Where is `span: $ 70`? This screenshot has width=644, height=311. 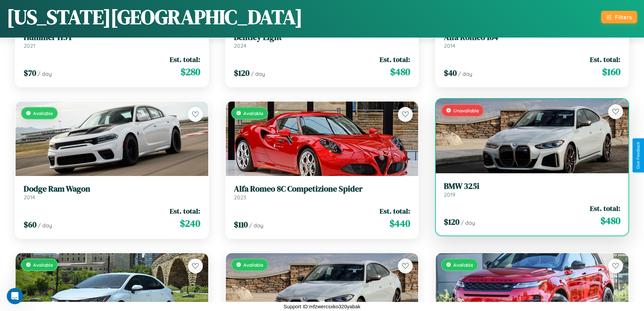
span: $ 70 is located at coordinates (29, 73).